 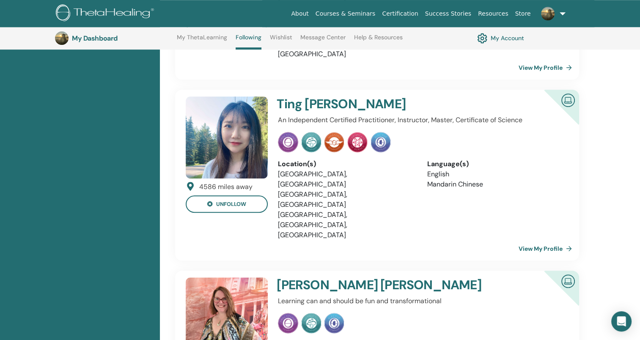 What do you see at coordinates (420, 120) in the screenshot?
I see `p: An Independent Certified Practitioner, Instructor, Master, Certificate of Science` at bounding box center [420, 120].